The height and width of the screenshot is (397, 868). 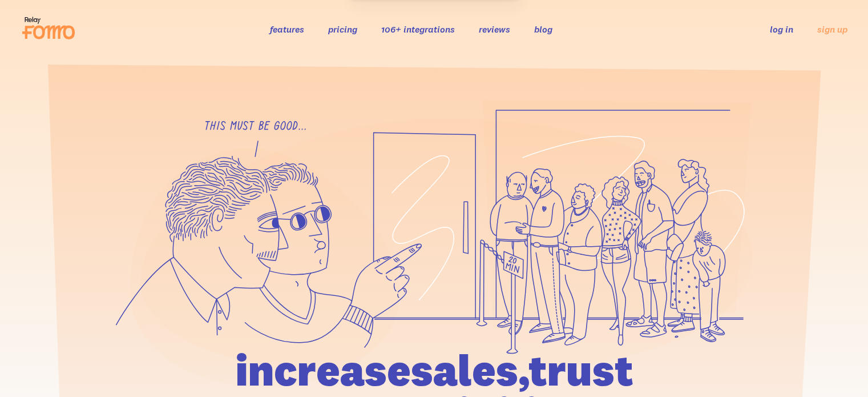 I want to click on a: sign up, so click(x=832, y=29).